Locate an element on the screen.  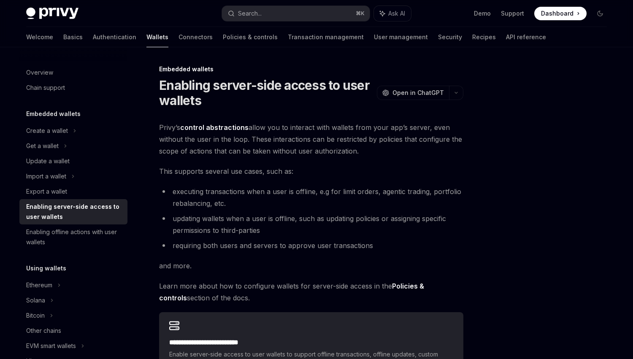
div: Get a wallet is located at coordinates (42, 146).